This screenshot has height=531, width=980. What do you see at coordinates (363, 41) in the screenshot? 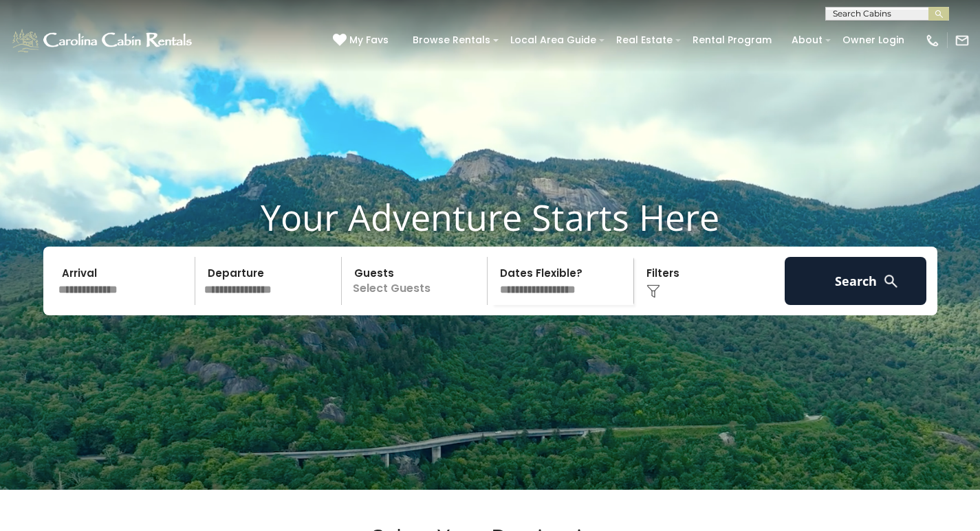
I see `a: My Favs` at bounding box center [363, 41].